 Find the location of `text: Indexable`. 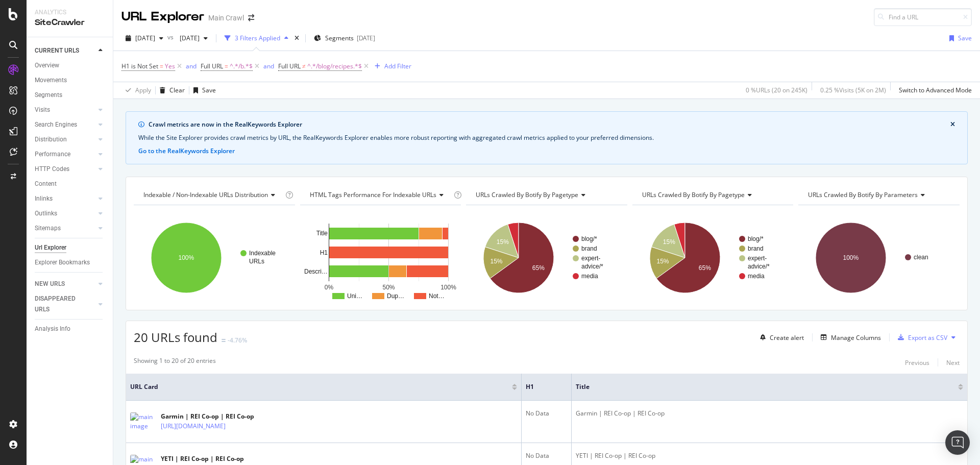

text: Indexable is located at coordinates (263, 253).